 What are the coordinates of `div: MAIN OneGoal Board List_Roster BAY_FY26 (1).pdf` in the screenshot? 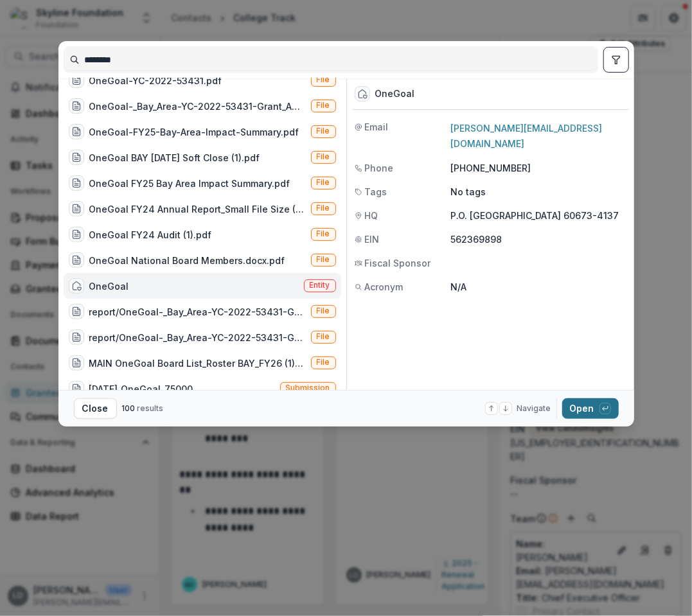 It's located at (198, 363).